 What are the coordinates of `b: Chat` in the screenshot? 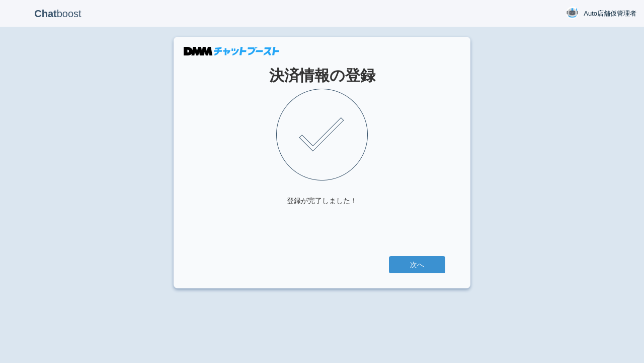 It's located at (45, 14).